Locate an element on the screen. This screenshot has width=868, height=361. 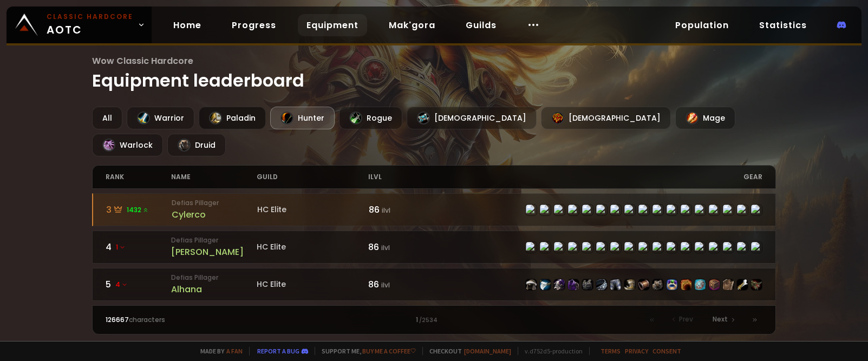
div: rank is located at coordinates (138, 177).